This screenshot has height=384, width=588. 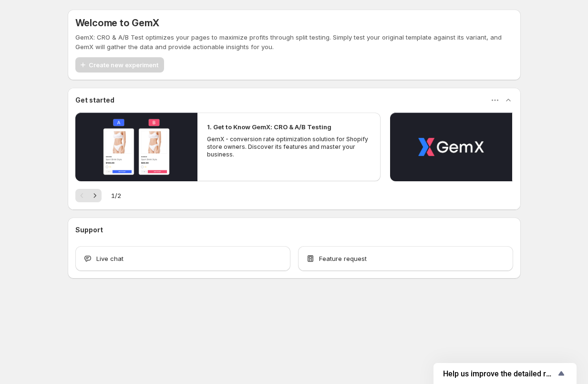 I want to click on h2: 1. Get to Know GemX: CRO & A/B Testing, so click(x=269, y=127).